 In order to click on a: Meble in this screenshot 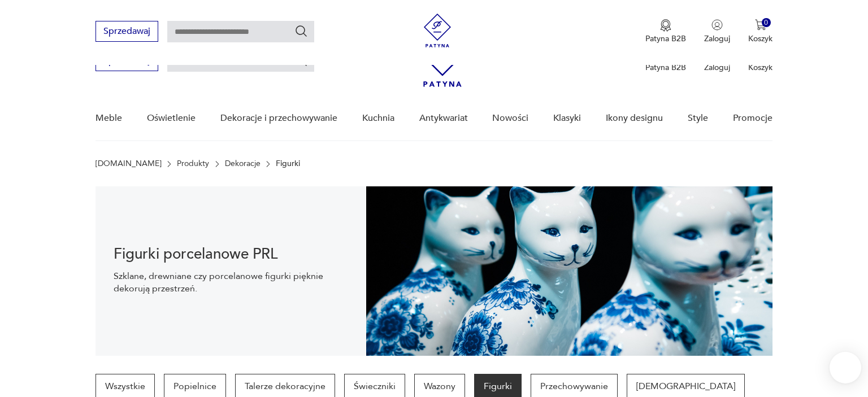, I will do `click(109, 118)`.